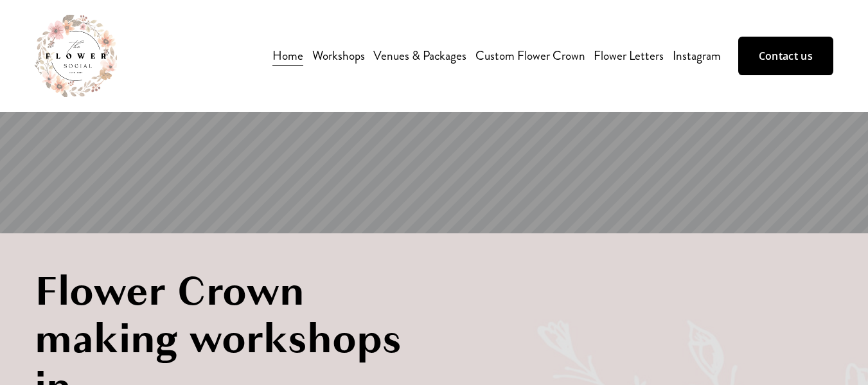  What do you see at coordinates (628, 56) in the screenshot?
I see `a: Flower Letters` at bounding box center [628, 56].